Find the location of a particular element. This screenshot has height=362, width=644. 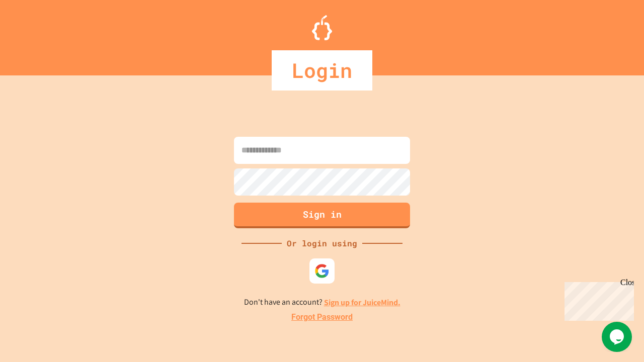

img: google-icon.svg is located at coordinates (322, 271).